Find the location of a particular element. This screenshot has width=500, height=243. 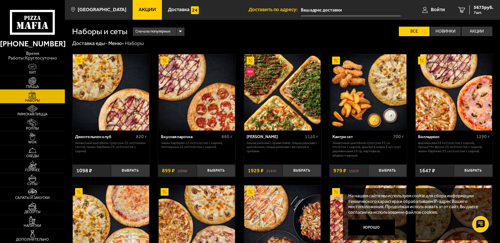

img: Вкусная парочка is located at coordinates (197, 92).